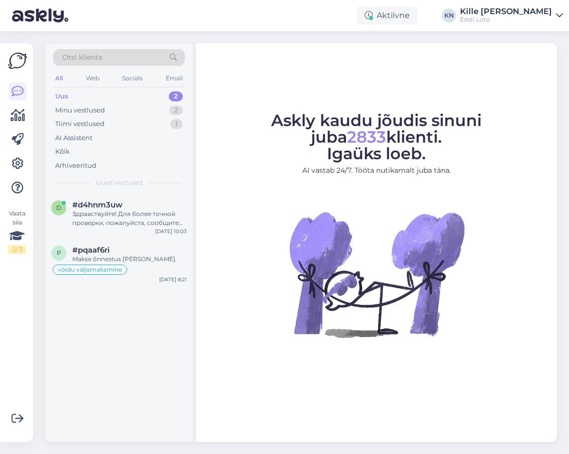 The image size is (569, 454). Describe the element at coordinates (176, 124) in the screenshot. I see `div: 1` at that location.